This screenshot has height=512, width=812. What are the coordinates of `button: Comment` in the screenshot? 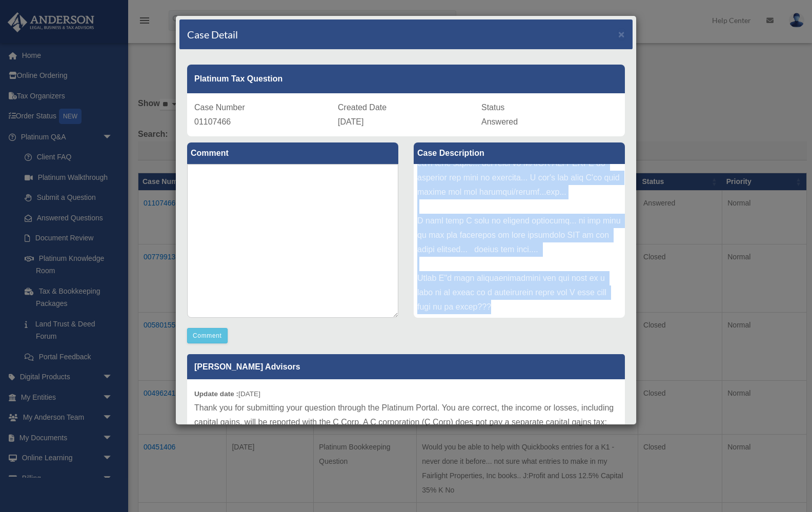 It's located at (207, 336).